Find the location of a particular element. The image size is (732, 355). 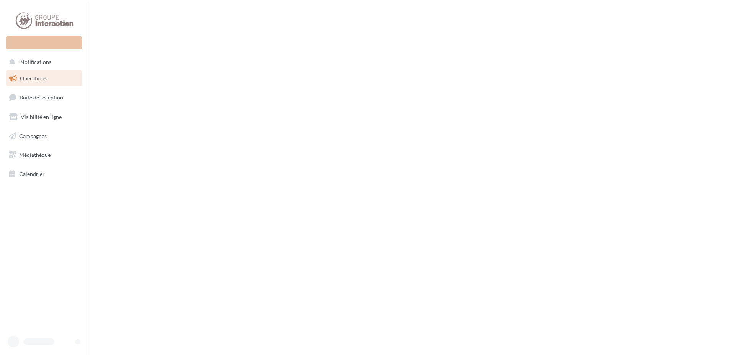

span: Médiathèque is located at coordinates (35, 155).